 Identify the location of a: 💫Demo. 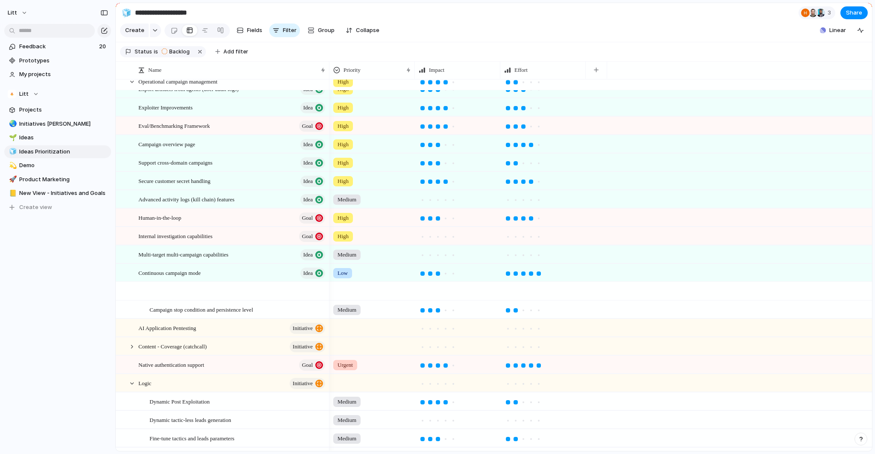
(58, 165).